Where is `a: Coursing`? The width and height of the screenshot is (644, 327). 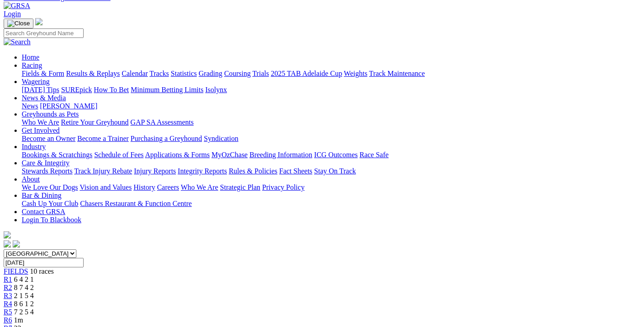
a: Coursing is located at coordinates (237, 73).